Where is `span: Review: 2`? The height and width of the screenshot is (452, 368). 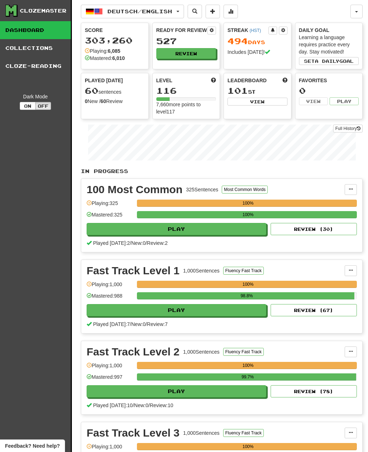 span: Review: 2 is located at coordinates (157, 243).